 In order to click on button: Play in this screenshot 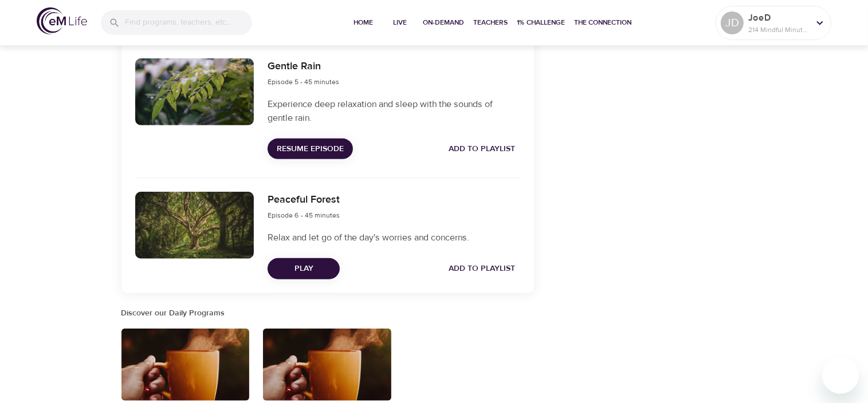, I will do `click(304, 269)`.